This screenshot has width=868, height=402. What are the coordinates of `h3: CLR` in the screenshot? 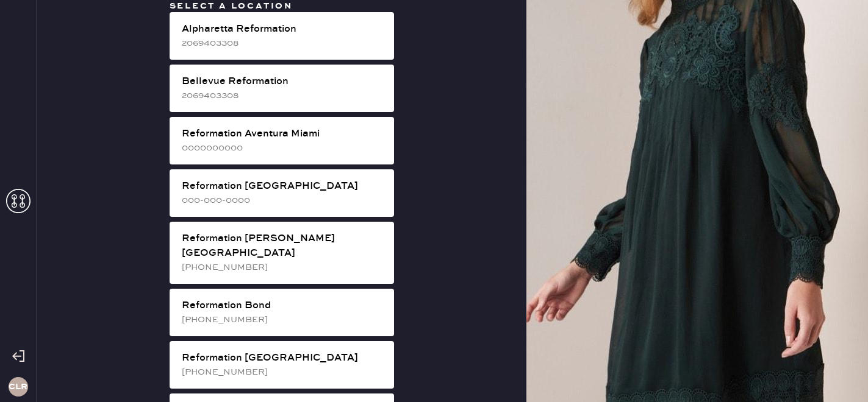 It's located at (18, 387).